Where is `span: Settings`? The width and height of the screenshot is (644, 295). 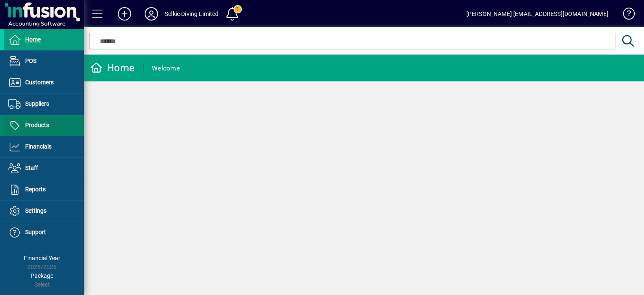
span: Settings is located at coordinates (35, 211).